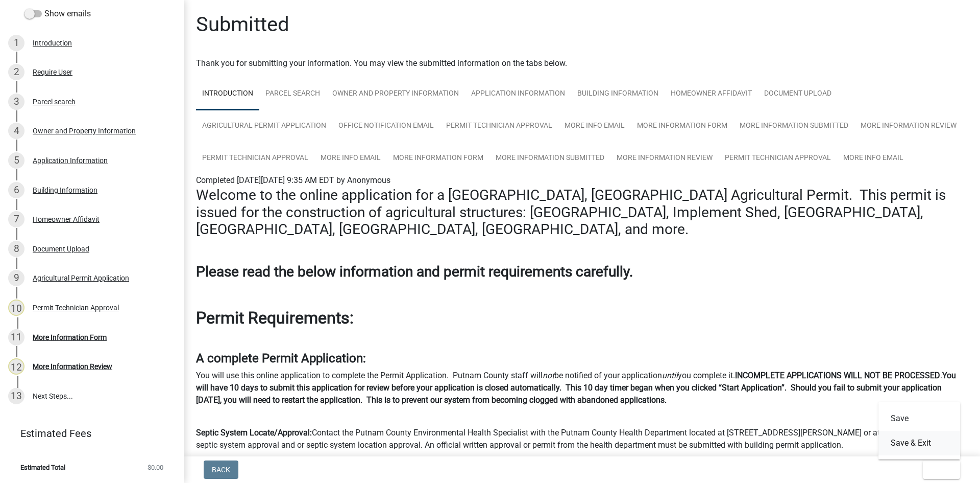 This screenshot has width=980, height=483. Describe the element at coordinates (415, 271) in the screenshot. I see `strong: Please read the below information and permit requirements carefully.` at that location.